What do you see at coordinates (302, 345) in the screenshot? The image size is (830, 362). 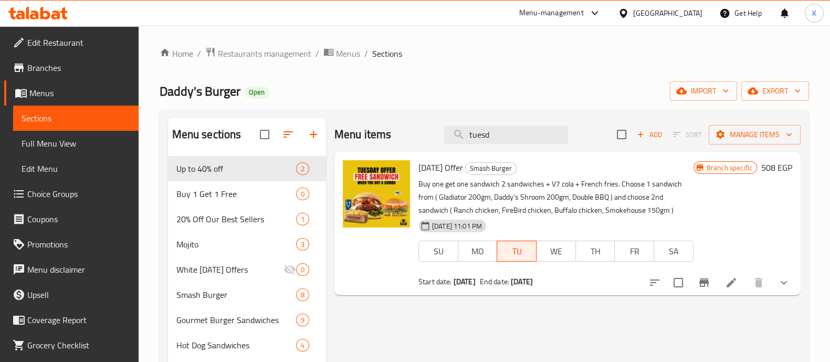 I see `span: 4` at bounding box center [302, 345].